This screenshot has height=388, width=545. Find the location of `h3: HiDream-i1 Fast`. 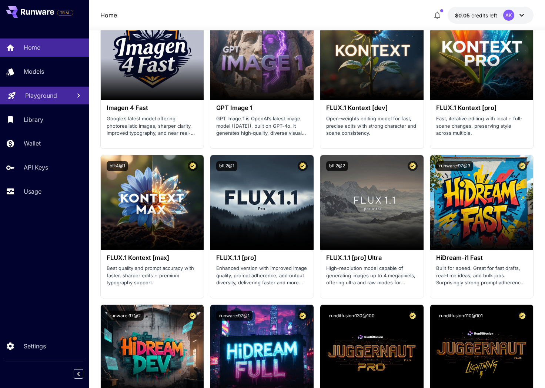

h3: HiDream-i1 Fast is located at coordinates (481, 258).